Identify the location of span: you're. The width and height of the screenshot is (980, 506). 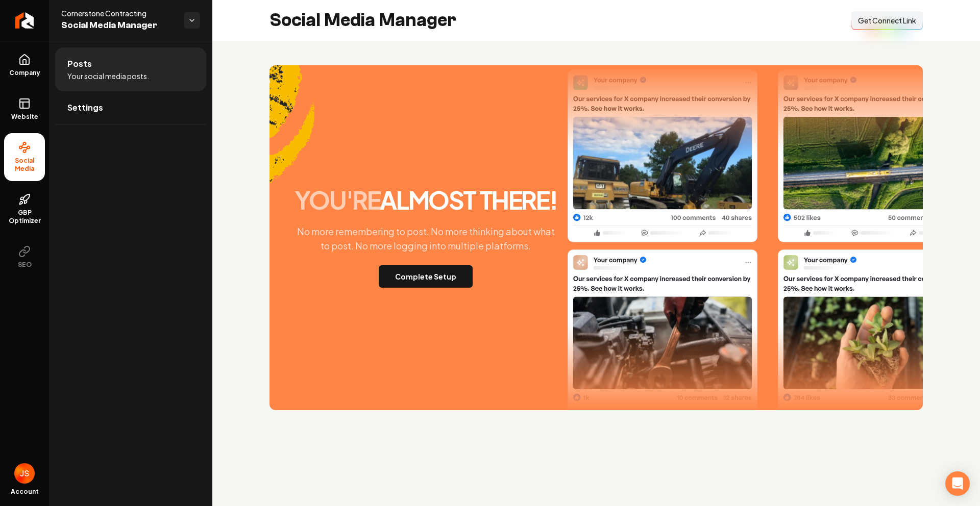
(338, 199).